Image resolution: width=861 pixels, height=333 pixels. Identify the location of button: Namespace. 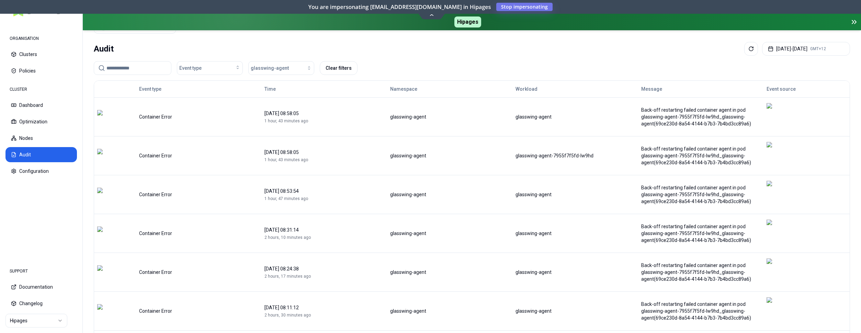
(404, 89).